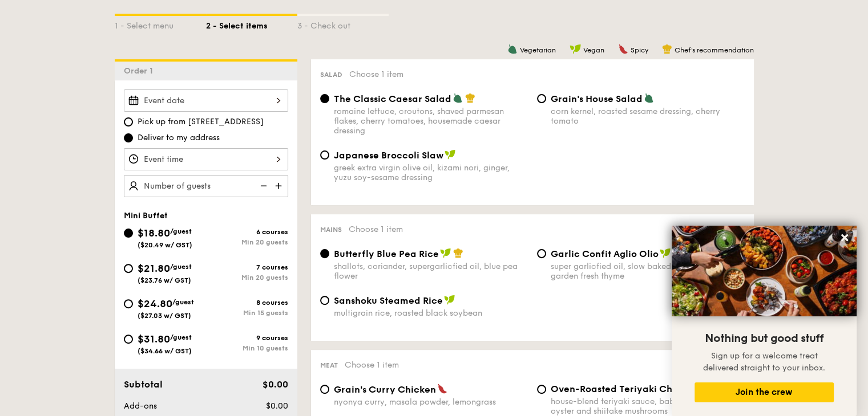 This screenshot has height=416, width=868. I want to click on span: Deliver to my address, so click(179, 138).